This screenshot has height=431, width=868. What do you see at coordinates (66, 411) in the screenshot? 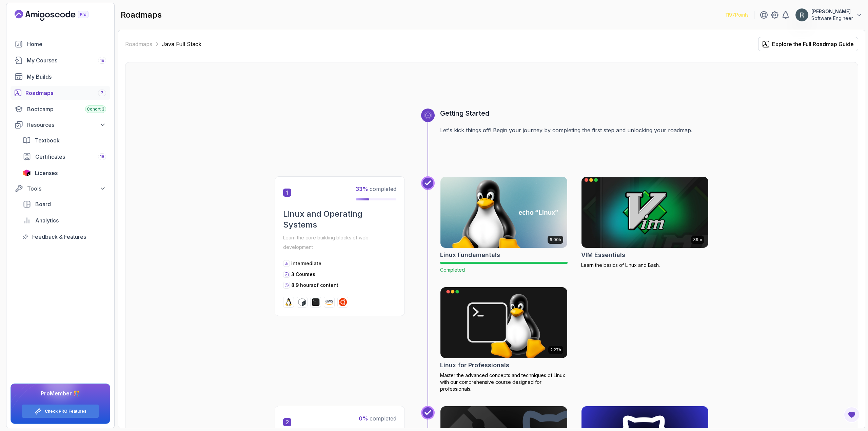
I see `a: Check PRO Features` at bounding box center [66, 411].